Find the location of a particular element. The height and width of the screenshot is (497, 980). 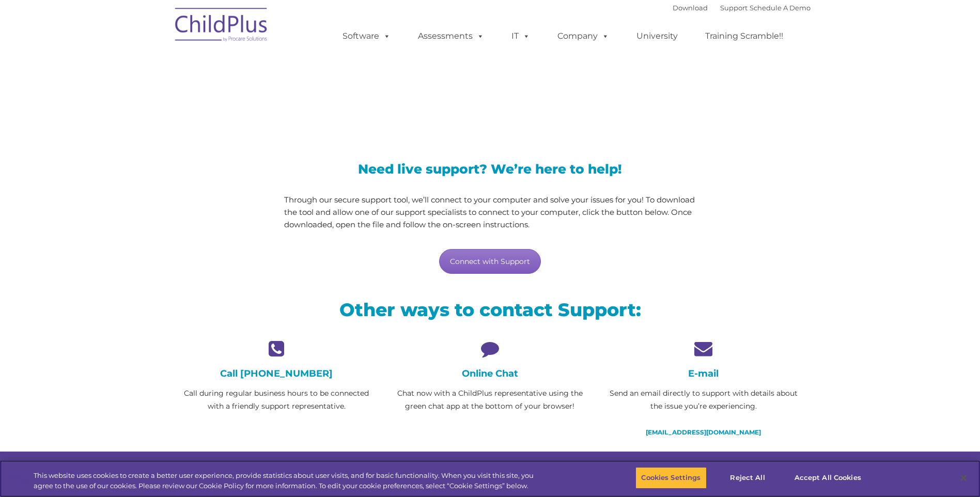

p: Call during regular business hours to be connected with a friendly support representative. is located at coordinates (276, 400).